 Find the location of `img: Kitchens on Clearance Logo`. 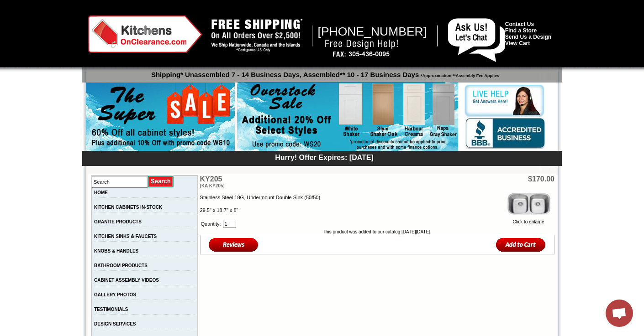

img: Kitchens on Clearance Logo is located at coordinates (145, 34).